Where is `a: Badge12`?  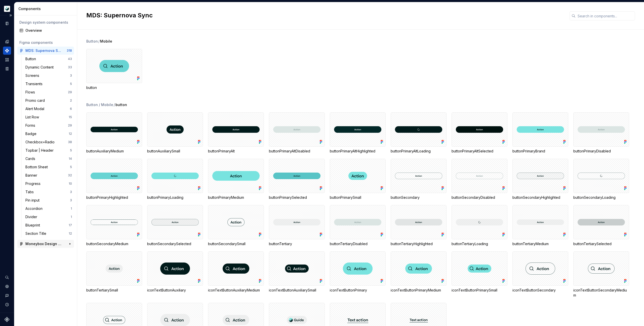
a: Badge12 is located at coordinates (49, 133).